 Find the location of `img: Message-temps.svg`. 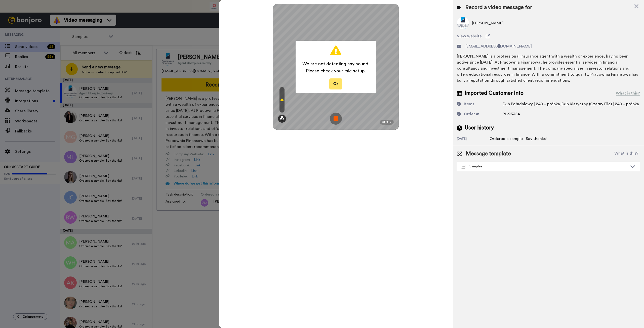

img: Message-temps.svg is located at coordinates (463, 167).